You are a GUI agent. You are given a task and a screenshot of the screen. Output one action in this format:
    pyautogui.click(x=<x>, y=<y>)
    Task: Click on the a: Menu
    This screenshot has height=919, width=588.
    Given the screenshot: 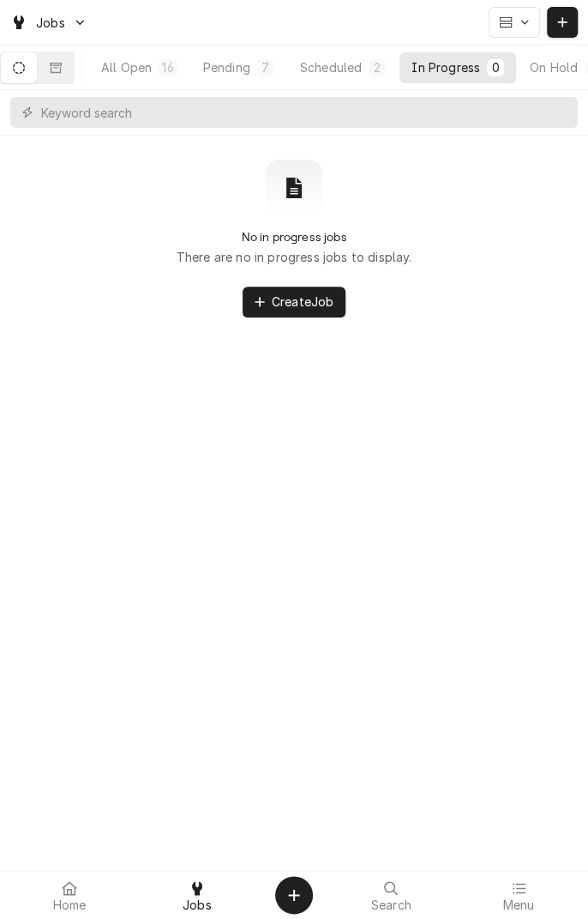 What is the action you would take?
    pyautogui.click(x=519, y=895)
    